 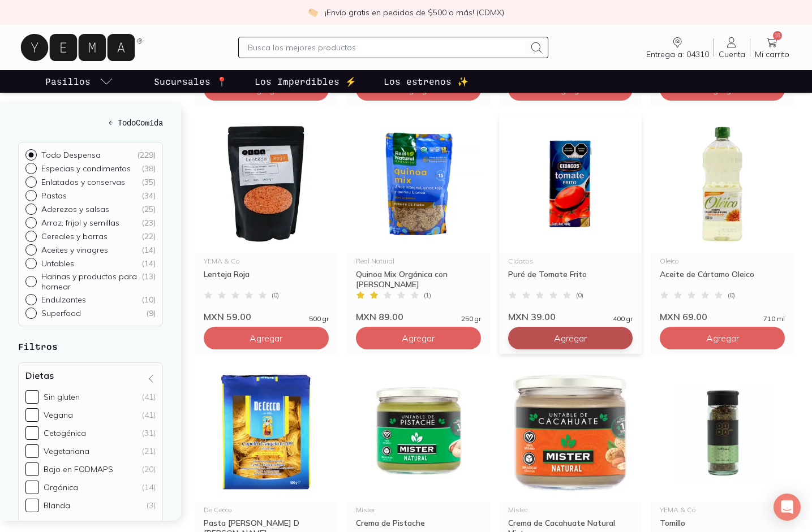 What do you see at coordinates (40, 376) in the screenshot?
I see `h4: Dietas` at bounding box center [40, 376].